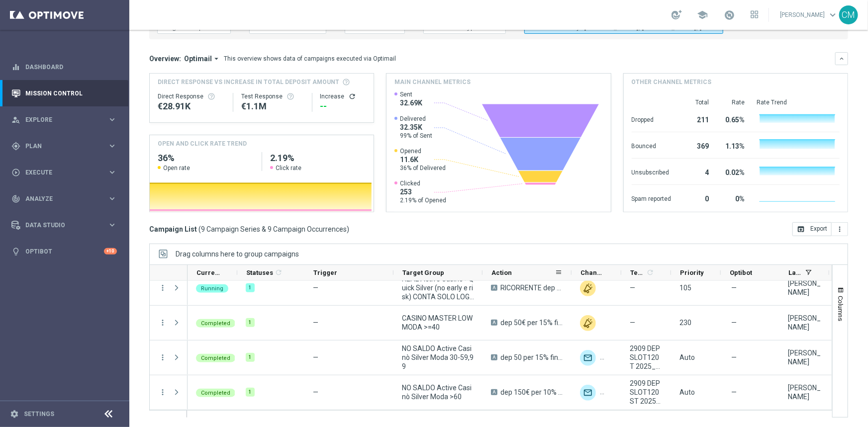 The width and height of the screenshot is (868, 427). Describe the element at coordinates (248, 82) in the screenshot. I see `span: Direct Response VS Increase In Total Deposit Amount` at that location.